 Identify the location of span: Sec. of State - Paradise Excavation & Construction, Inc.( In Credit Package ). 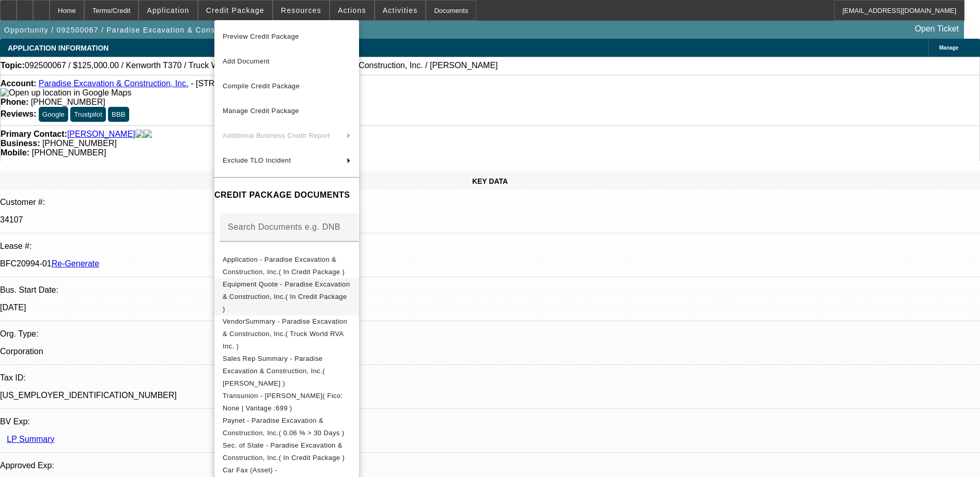
(283, 452).